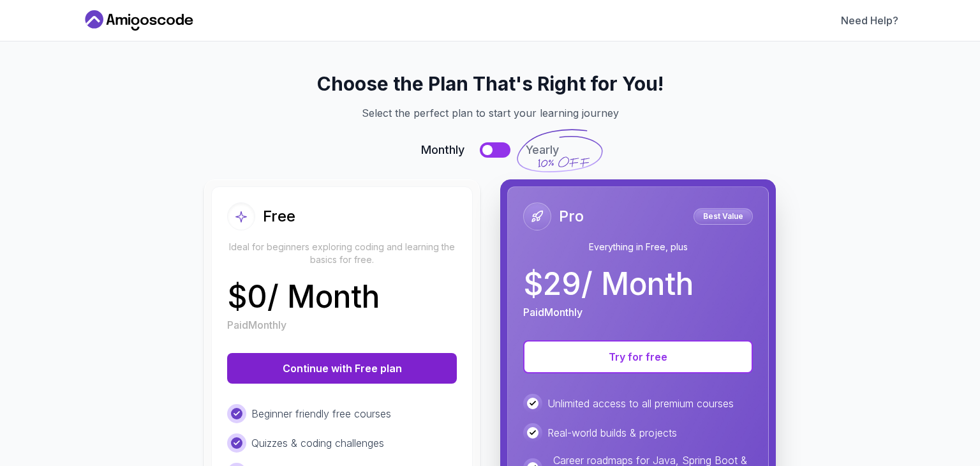 The image size is (980, 466). What do you see at coordinates (342, 253) in the screenshot?
I see `p: Ideal for beginners exploring coding and learning the basics for free.` at bounding box center [342, 253].